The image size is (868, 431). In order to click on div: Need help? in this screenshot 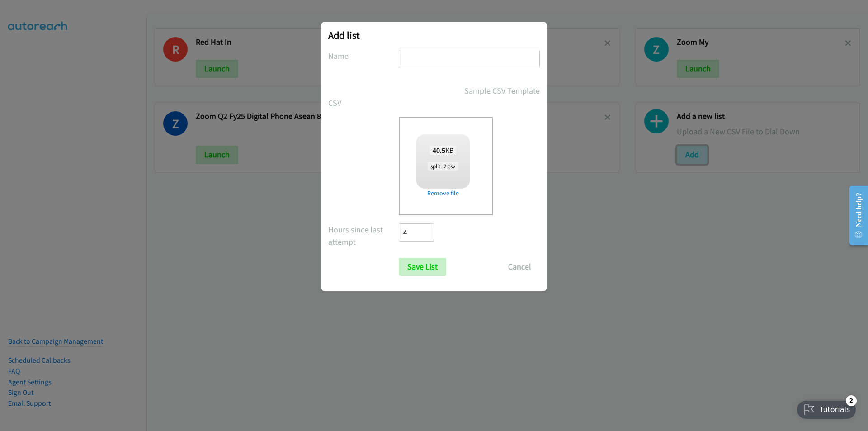, I will do `click(17, 30)`.